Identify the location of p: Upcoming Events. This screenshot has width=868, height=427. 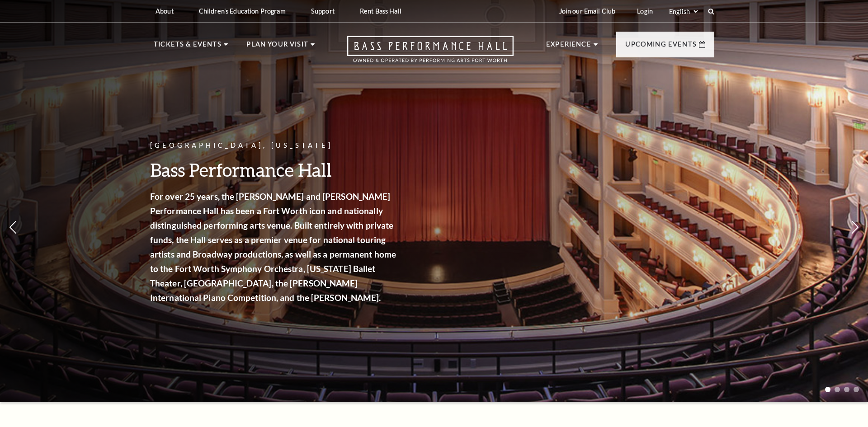
(661, 47).